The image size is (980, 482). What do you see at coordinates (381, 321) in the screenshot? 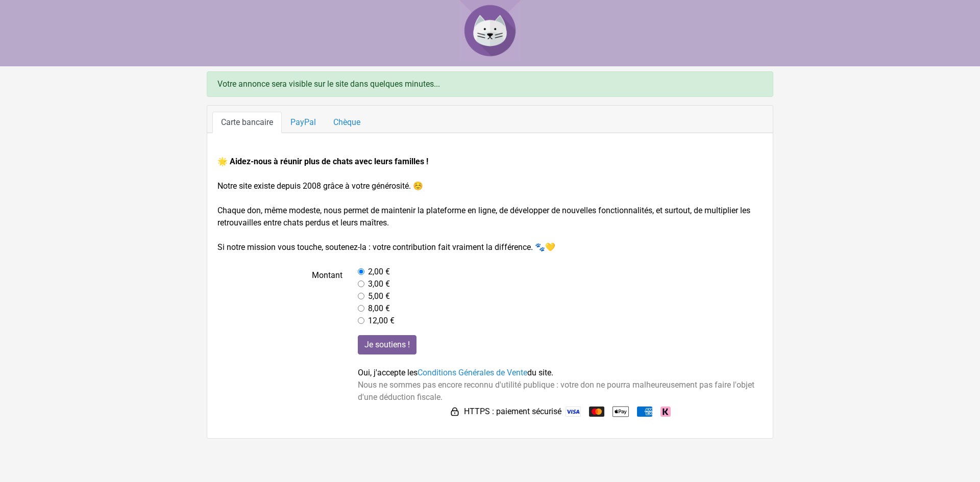
I see `label: 12,00 €` at bounding box center [381, 321].